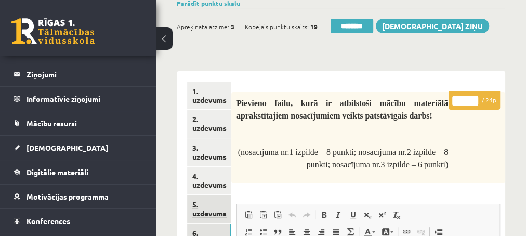 This screenshot has width=526, height=236. Describe the element at coordinates (85, 99) in the screenshot. I see `legend: Informatīvie ziņojumi` at that location.